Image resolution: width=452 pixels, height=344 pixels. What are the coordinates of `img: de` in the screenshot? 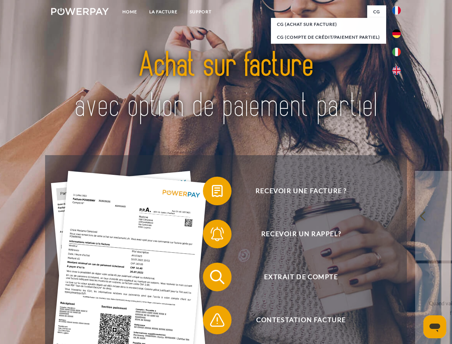 It's located at (397, 34).